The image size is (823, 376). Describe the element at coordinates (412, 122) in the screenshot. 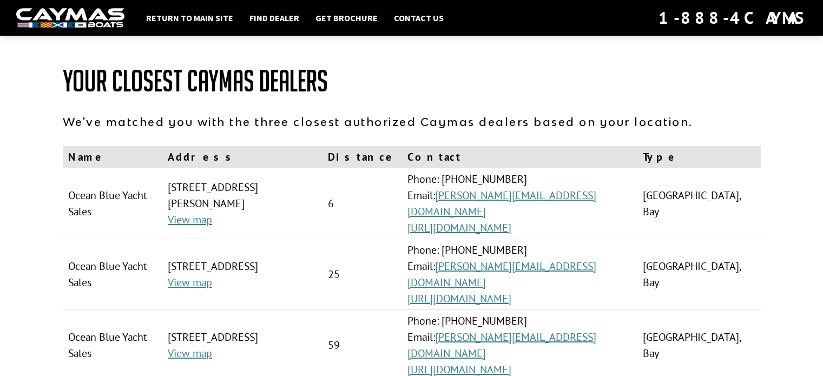

I see `p: We've matched you with the three closest authorized Caymas dealers based on your location.` at that location.